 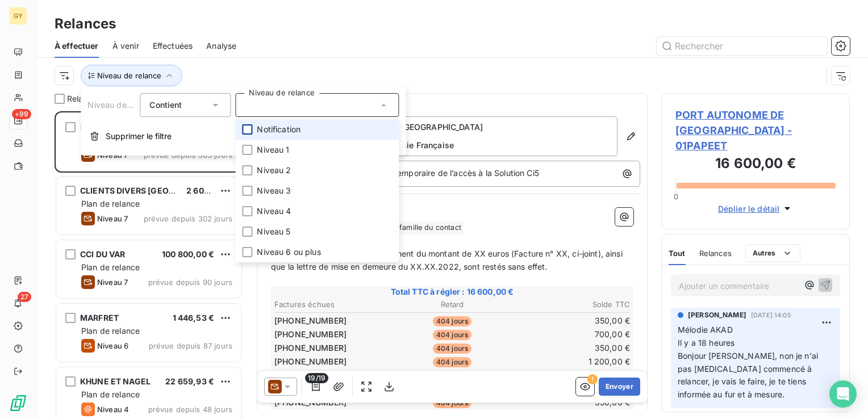 I want to click on span: Niveau 6, so click(x=112, y=346).